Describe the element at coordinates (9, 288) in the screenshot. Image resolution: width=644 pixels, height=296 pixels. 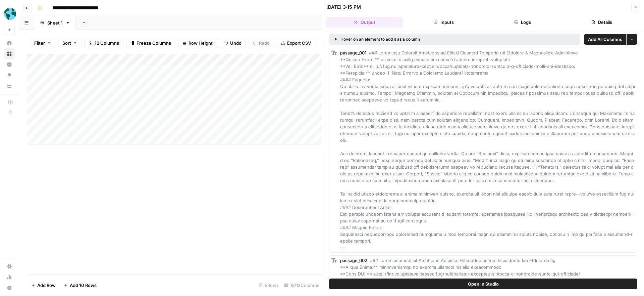
I see `button: Help + Support` at that location.